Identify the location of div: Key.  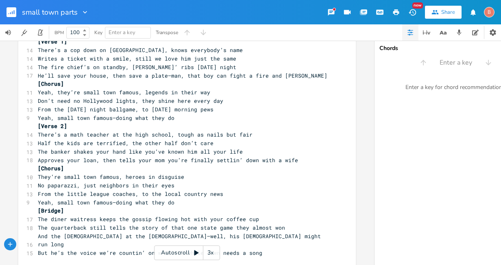
(98, 33).